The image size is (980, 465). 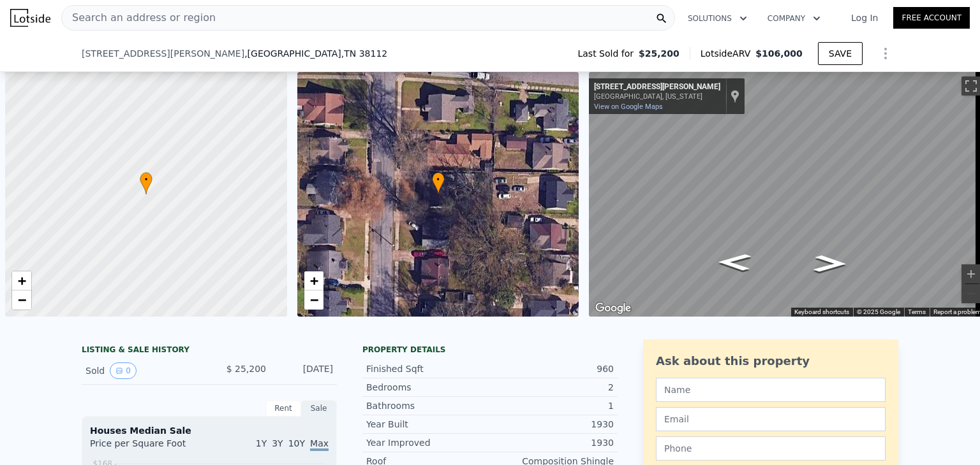 I want to click on a: Show location on map, so click(x=735, y=96).